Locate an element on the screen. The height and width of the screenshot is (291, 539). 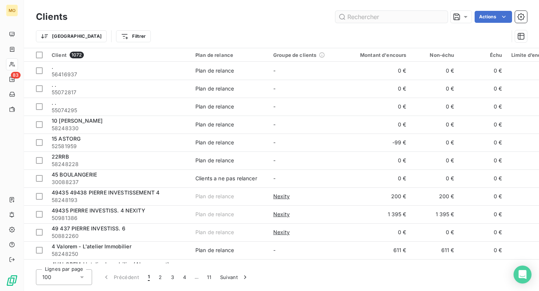
button: Précédent is located at coordinates (121, 278).